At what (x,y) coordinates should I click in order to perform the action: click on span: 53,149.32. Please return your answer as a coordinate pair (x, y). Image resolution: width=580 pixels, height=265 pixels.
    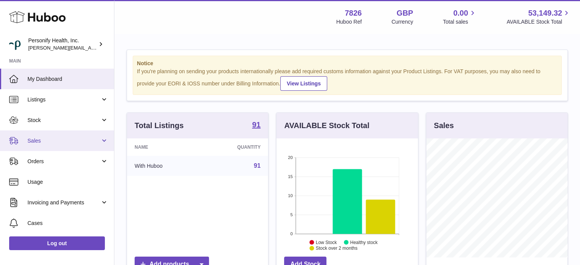
    Looking at the image, I should click on (545, 13).